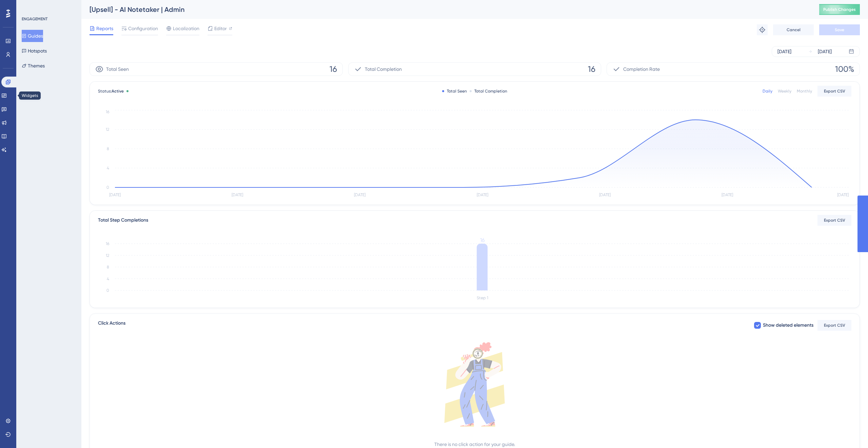  What do you see at coordinates (35, 19) in the screenshot?
I see `div: ENGAGEMENT` at bounding box center [35, 19].